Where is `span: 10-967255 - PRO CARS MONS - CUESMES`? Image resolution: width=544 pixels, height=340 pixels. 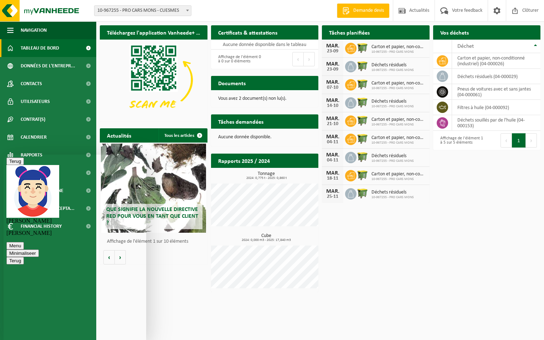 span: 10-967255 - PRO CARS MONS - CUESMES is located at coordinates (143, 11).